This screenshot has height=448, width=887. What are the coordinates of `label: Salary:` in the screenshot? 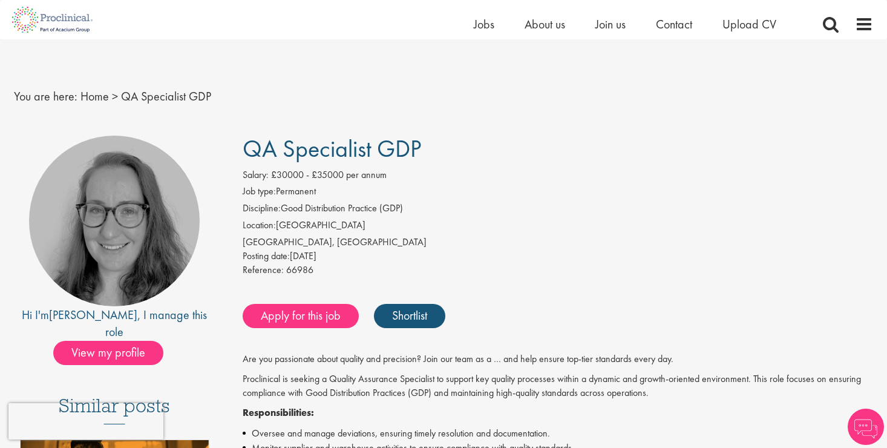 It's located at (255, 175).